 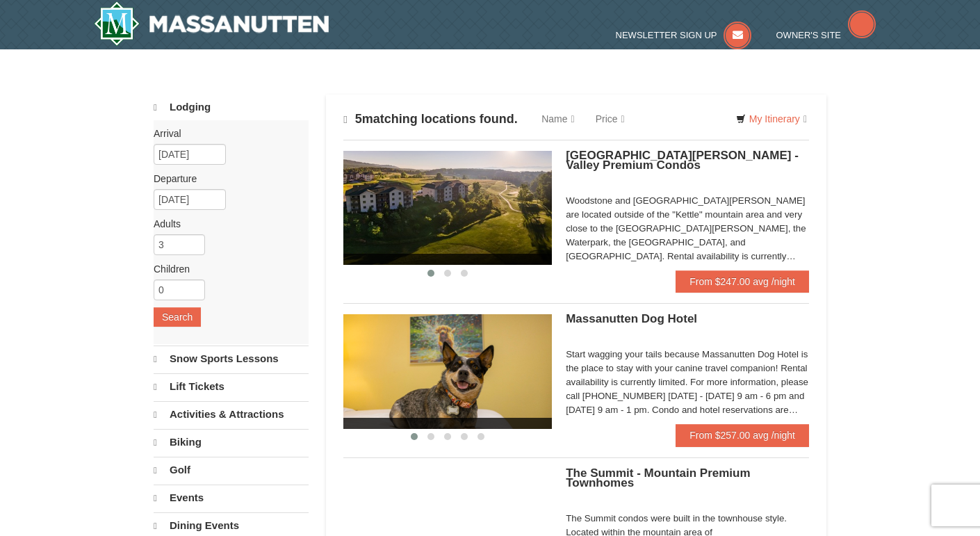 What do you see at coordinates (211, 24) in the screenshot?
I see `img: Massanutten Resort Logo` at bounding box center [211, 24].